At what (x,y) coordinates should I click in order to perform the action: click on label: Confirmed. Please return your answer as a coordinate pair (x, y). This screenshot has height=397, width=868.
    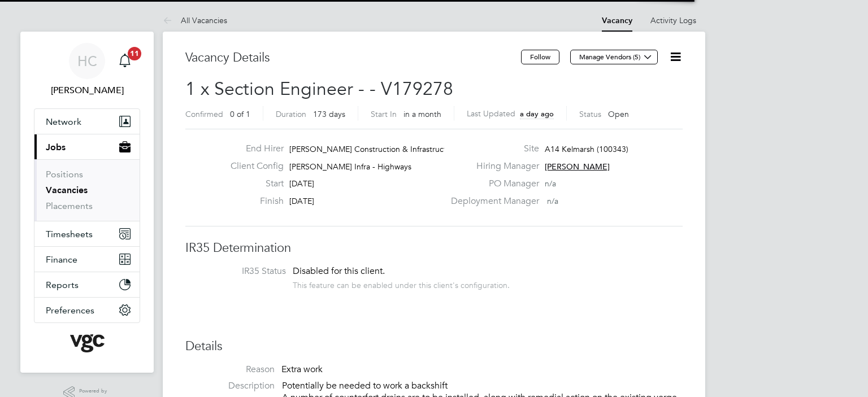
    Looking at the image, I should click on (204, 114).